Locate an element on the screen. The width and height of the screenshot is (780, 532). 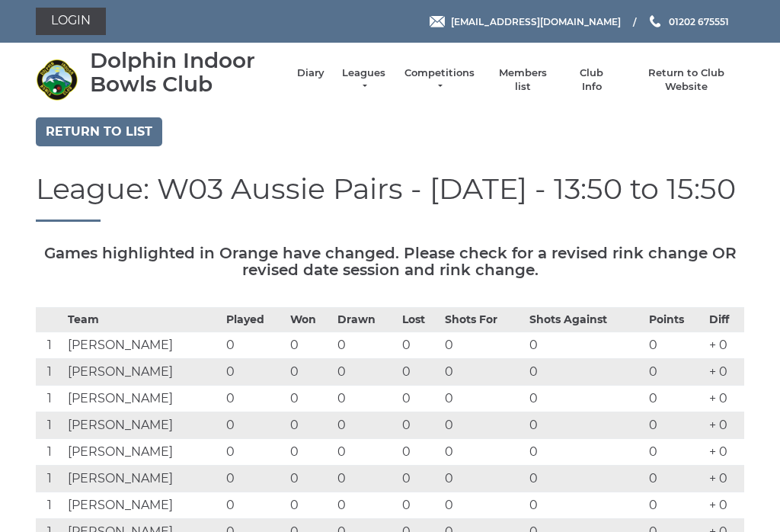
th: Drawn is located at coordinates (366, 320).